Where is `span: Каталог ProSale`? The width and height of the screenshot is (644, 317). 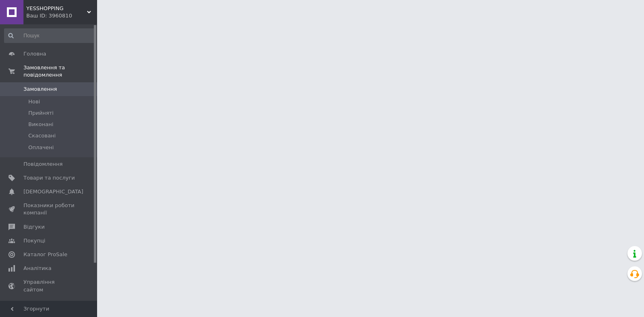
span: Каталог ProSale is located at coordinates (45, 254).